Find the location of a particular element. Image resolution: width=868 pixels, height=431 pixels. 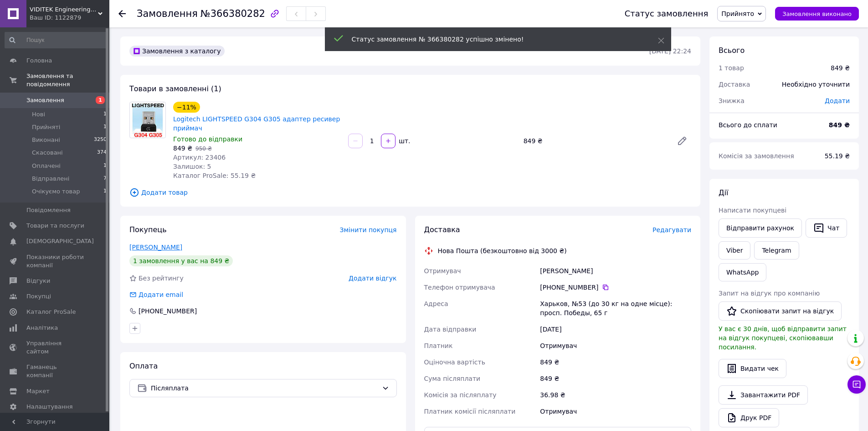

span: Платник is located at coordinates (438, 346).